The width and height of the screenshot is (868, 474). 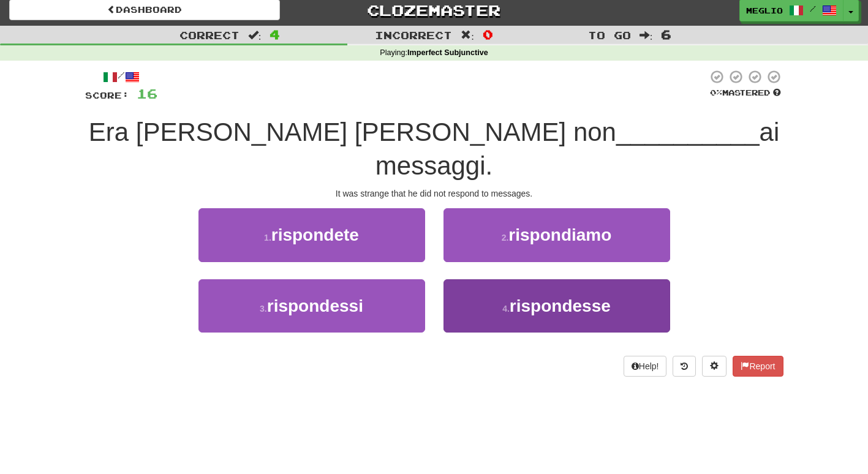 I want to click on span: Correct, so click(x=209, y=35).